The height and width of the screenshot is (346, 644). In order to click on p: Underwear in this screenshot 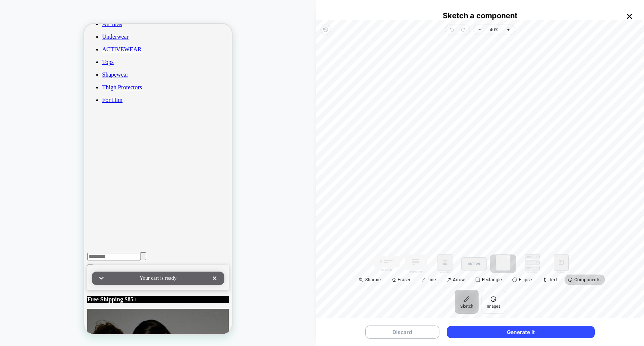, I will do `click(81, 13)`.